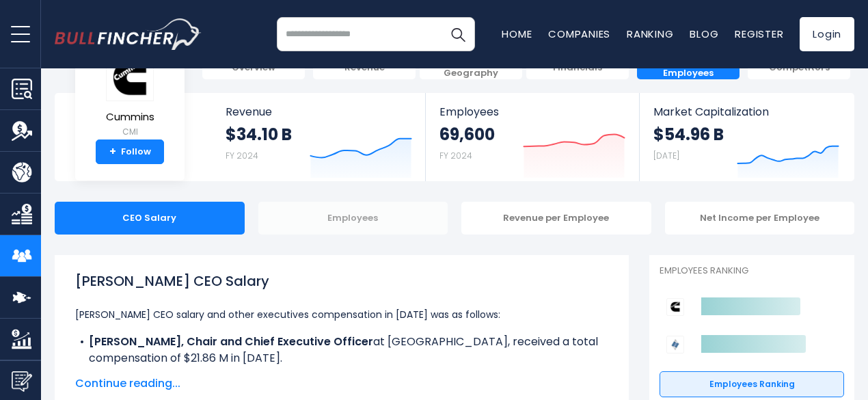 This screenshot has height=400, width=868. What do you see at coordinates (556, 218) in the screenshot?
I see `div: Revenue per Employee` at bounding box center [556, 218].